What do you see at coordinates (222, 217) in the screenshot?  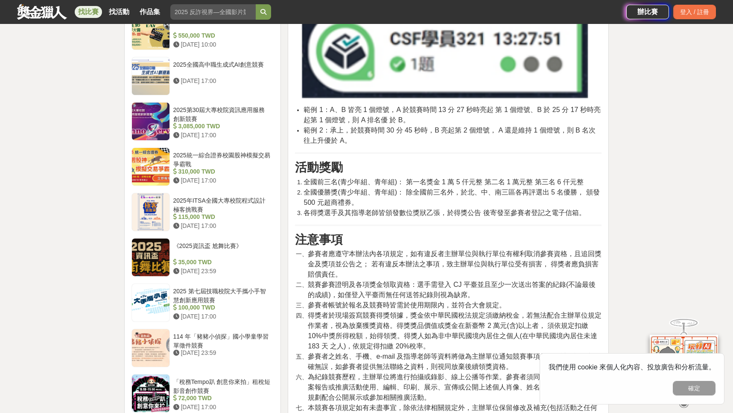 I see `div: 115,000 TWD` at bounding box center [222, 217].